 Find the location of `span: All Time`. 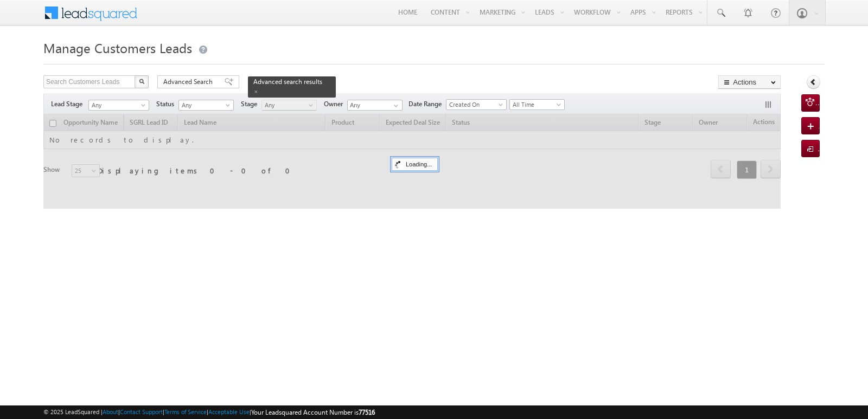

span: All Time is located at coordinates (535, 105).